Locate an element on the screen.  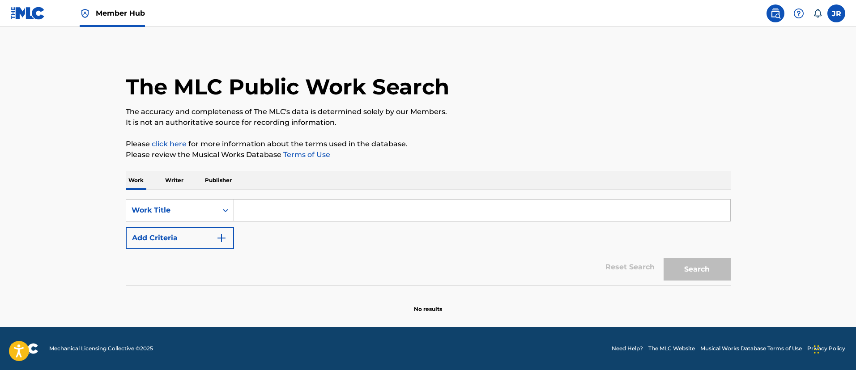
img: 9d2ae6d4665cec9f34b9.svg is located at coordinates (222, 238).